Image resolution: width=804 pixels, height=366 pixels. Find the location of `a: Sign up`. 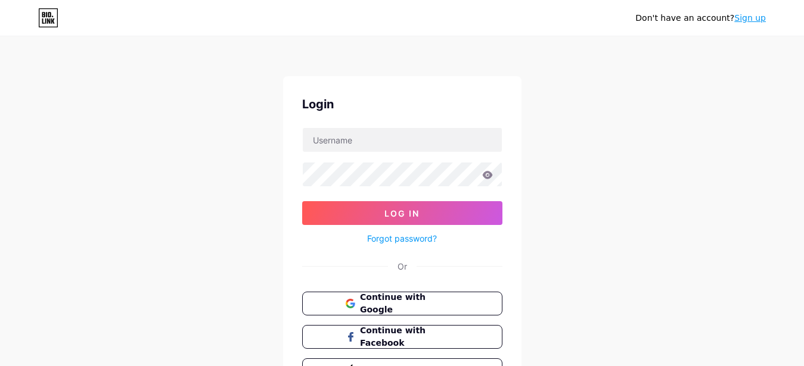

a: Sign up is located at coordinates (750, 18).